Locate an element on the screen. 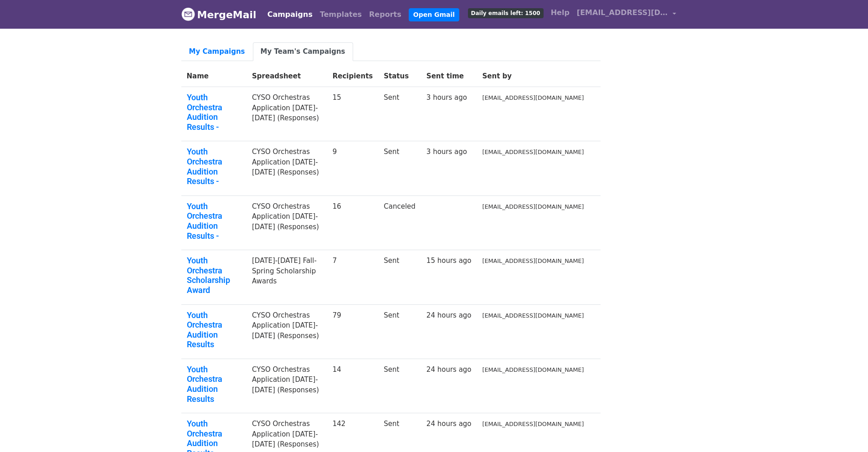  td: 9 is located at coordinates (353, 168).